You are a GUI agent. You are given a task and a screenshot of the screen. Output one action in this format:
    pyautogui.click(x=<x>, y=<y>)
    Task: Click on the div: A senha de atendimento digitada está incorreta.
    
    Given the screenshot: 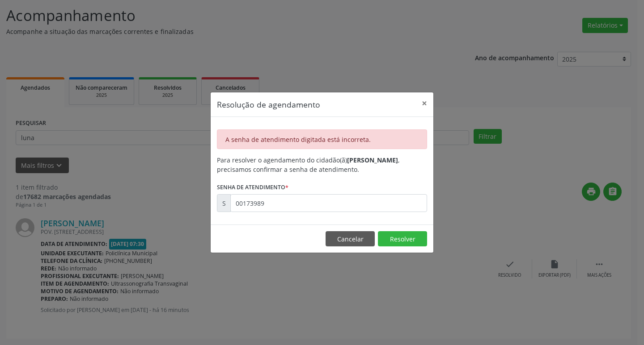 What is the action you would take?
    pyautogui.click(x=322, y=139)
    